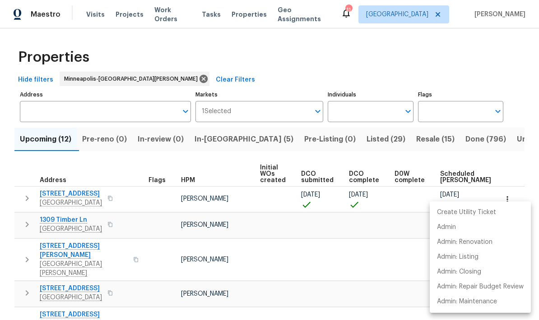 This screenshot has width=539, height=320. Describe the element at coordinates (459, 272) in the screenshot. I see `p: Admin: Closing` at that location.